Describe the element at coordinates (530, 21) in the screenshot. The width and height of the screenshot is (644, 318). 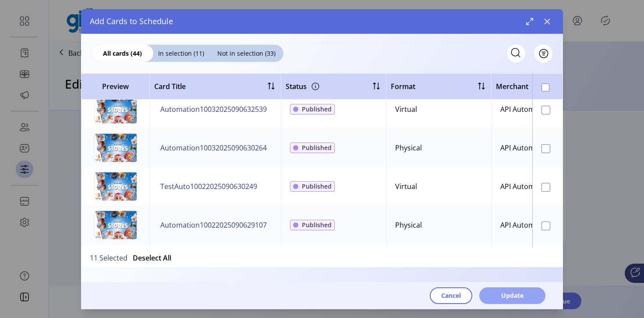
I see `button: Maximize` at that location.